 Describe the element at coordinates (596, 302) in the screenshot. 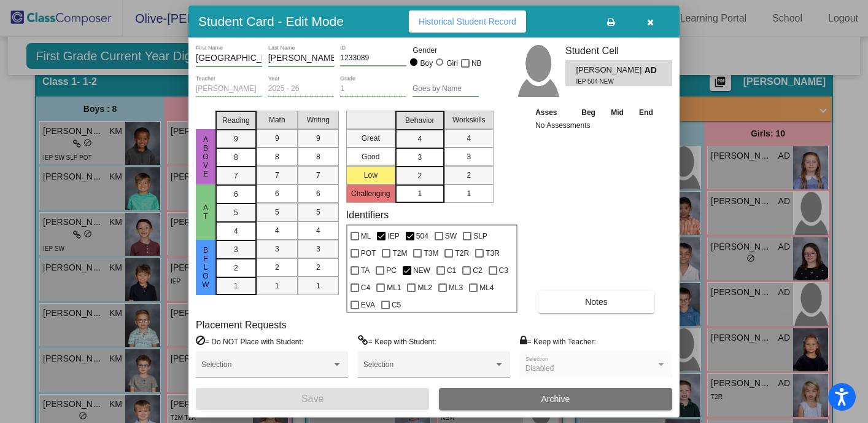

I see `button: Notes` at that location.